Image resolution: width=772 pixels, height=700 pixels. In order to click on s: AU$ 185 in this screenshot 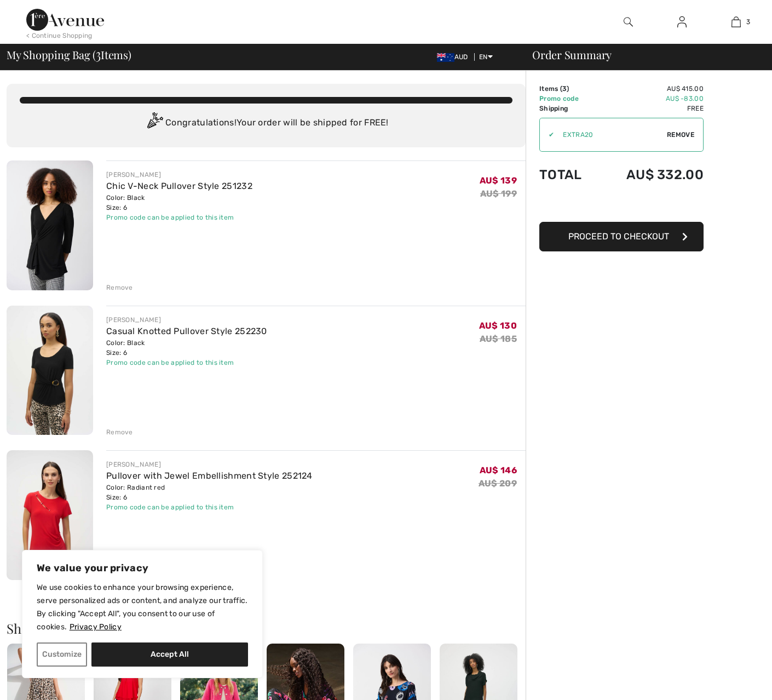, I will do `click(498, 338)`.